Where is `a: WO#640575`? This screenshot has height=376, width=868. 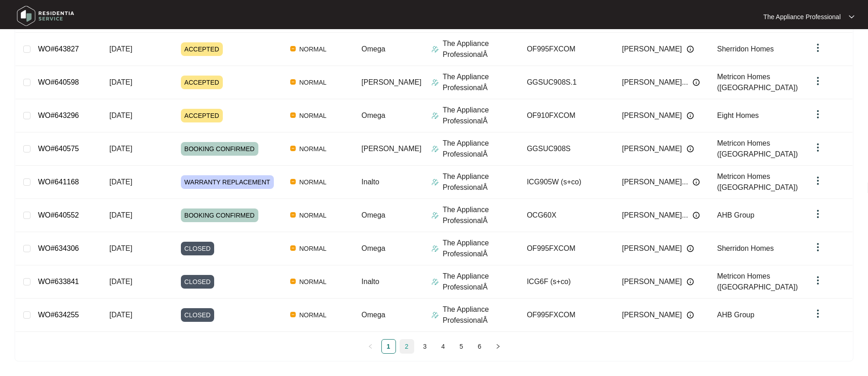 a: WO#640575 is located at coordinates (59, 149).